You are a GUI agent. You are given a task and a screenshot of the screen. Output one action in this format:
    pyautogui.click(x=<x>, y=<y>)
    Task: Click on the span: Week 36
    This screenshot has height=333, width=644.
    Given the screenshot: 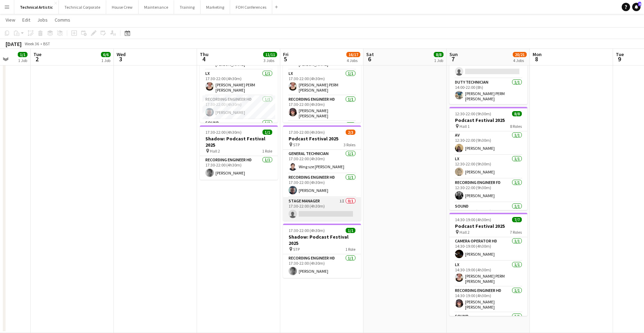 What is the action you would take?
    pyautogui.click(x=31, y=43)
    